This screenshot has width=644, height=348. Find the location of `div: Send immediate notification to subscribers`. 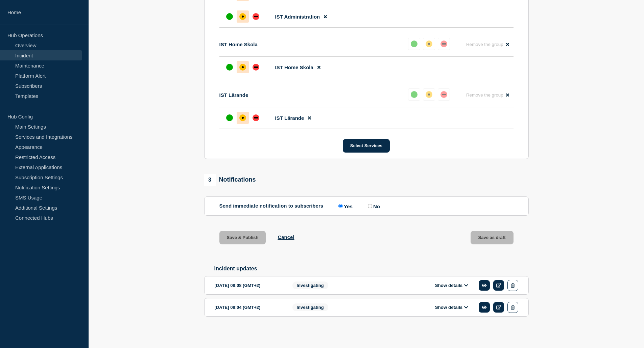

div: Send immediate notification to subscribers is located at coordinates (367, 206).